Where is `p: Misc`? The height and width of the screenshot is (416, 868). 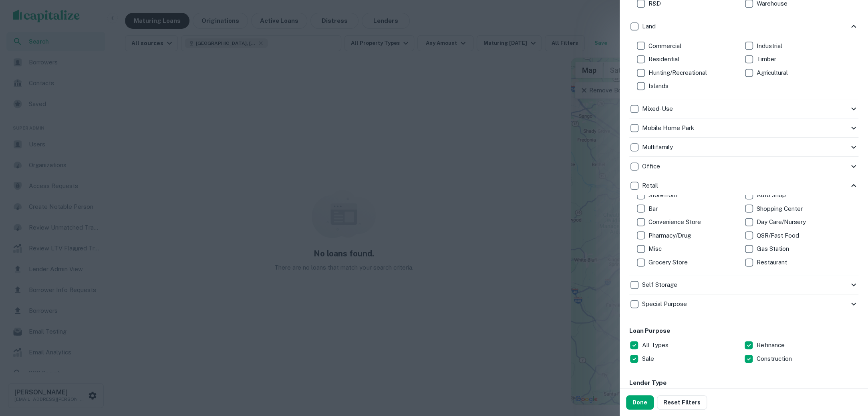 p: Misc is located at coordinates (656, 249).